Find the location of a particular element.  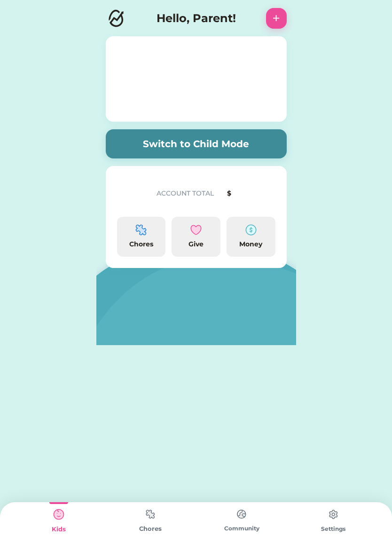

div: Kids is located at coordinates (58, 529).